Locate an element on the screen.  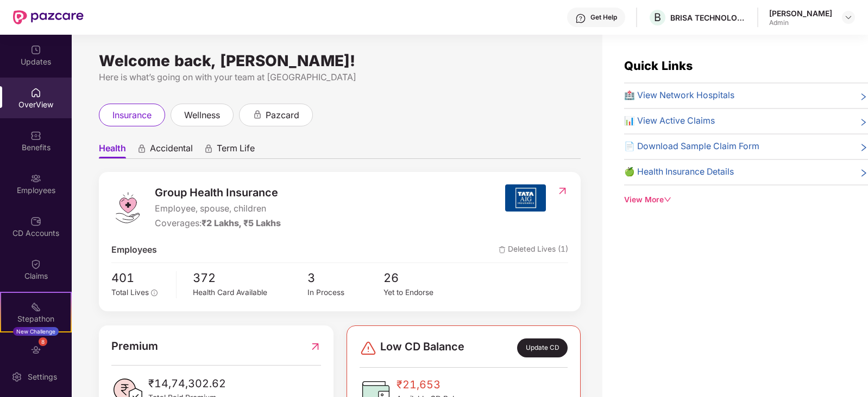
span: info-circle is located at coordinates (154, 293).